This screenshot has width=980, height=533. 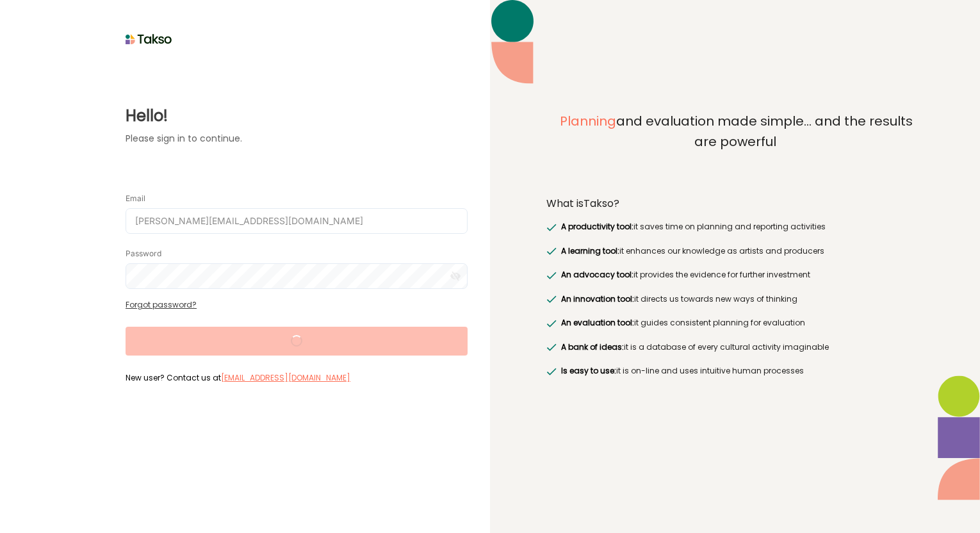 I want to click on label: New user? Contact us at, so click(x=297, y=377).